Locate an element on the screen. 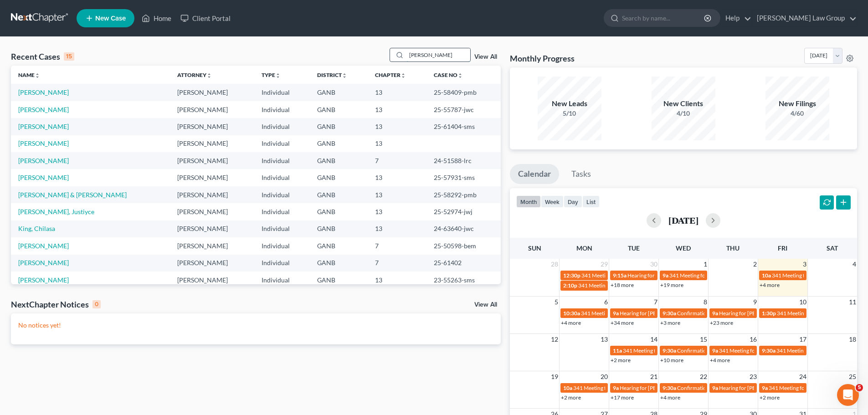  span: New Case is located at coordinates (110, 18).